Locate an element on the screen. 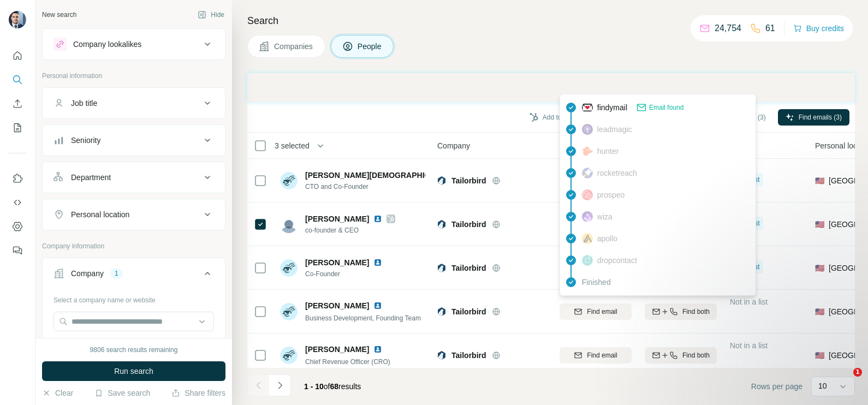 The width and height of the screenshot is (868, 405). span: rocketreach is located at coordinates (617, 173).